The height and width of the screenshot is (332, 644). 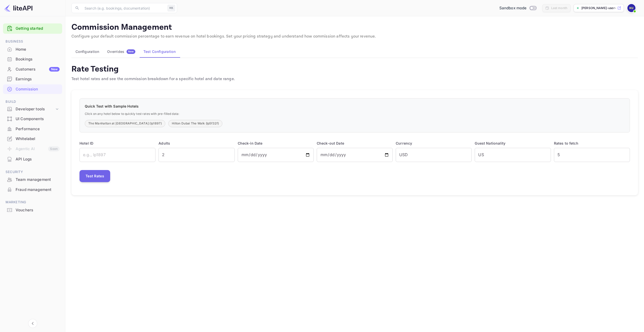 What do you see at coordinates (32, 28) in the screenshot?
I see `div: Getting started` at bounding box center [32, 28].